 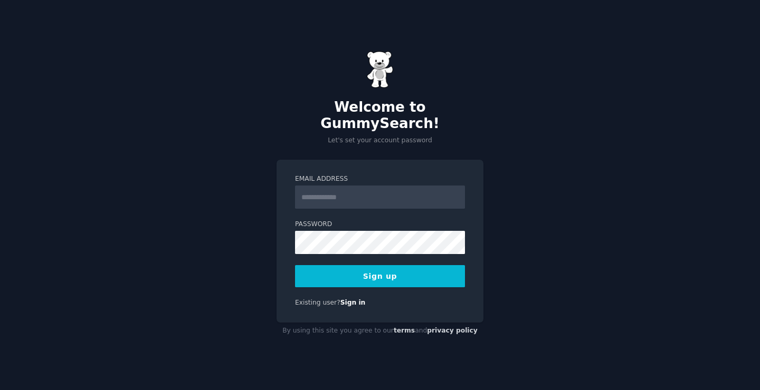 I want to click on a: terms, so click(x=404, y=331).